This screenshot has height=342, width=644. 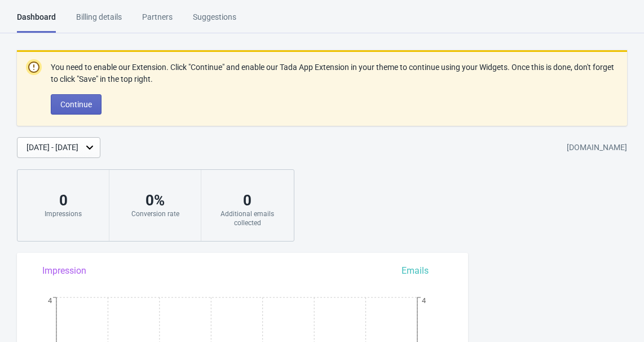 What do you see at coordinates (214, 21) in the screenshot?
I see `div: Suggestions` at bounding box center [214, 21].